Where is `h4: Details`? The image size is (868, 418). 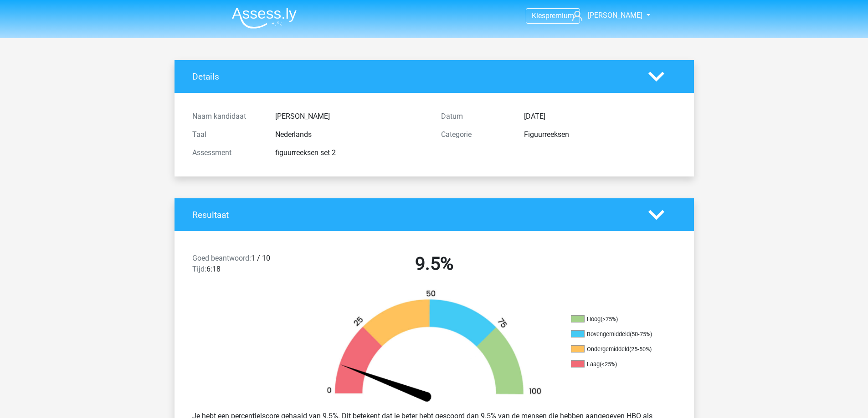 h4: Details is located at coordinates (413, 77).